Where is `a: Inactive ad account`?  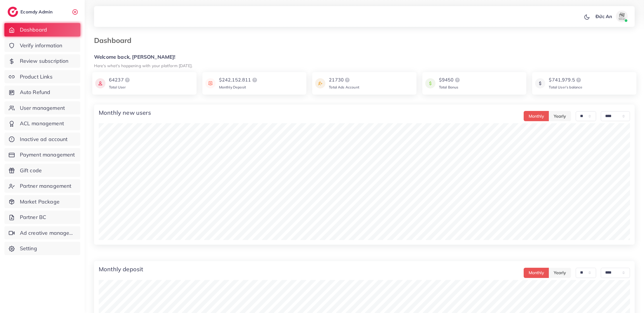
a: Inactive ad account is located at coordinates (43, 139).